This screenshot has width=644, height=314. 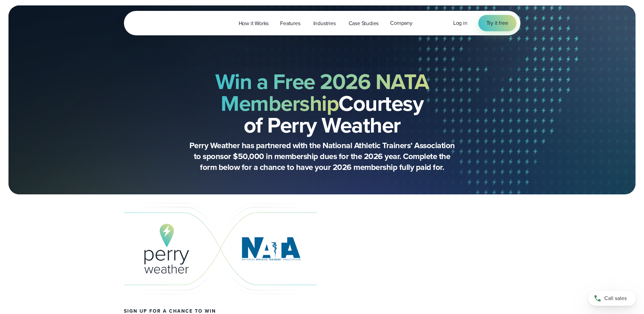 I want to click on span: Try it free, so click(x=498, y=23).